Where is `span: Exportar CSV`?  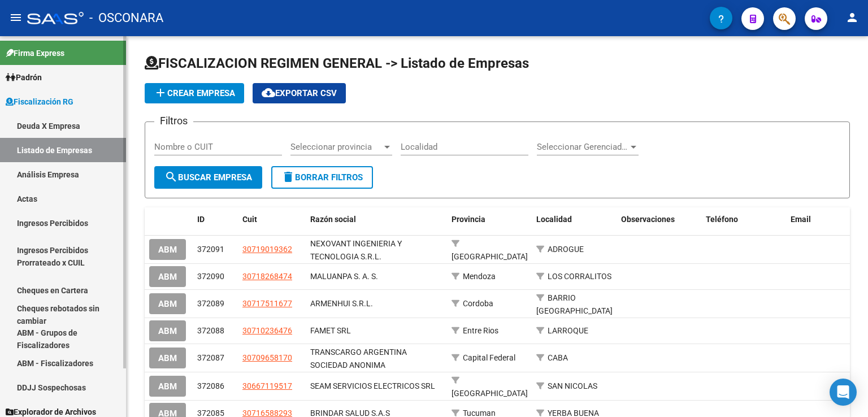 span: Exportar CSV is located at coordinates (299, 93).